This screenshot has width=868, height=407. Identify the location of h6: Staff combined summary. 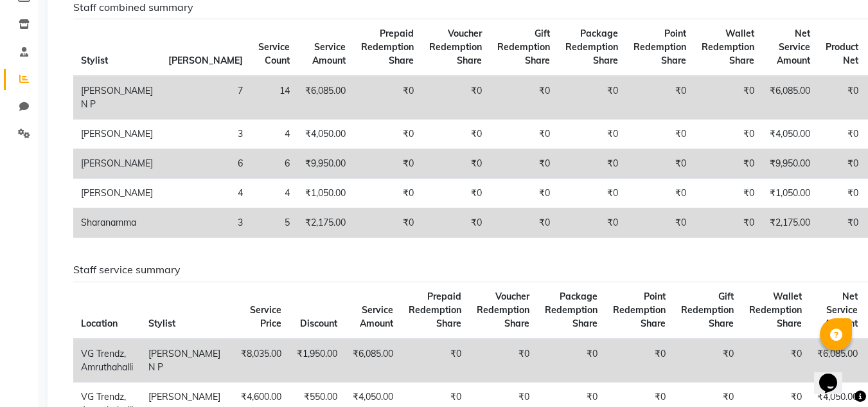
(457, 7).